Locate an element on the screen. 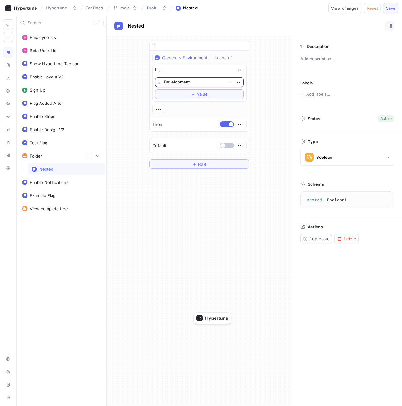 The height and width of the screenshot is (406, 402). span: Value is located at coordinates (202, 94).